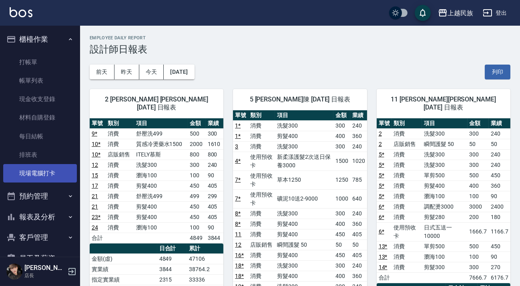 The image size is (520, 286). Describe the element at coordinates (40, 39) in the screenshot. I see `button: 櫃檯作業` at that location.